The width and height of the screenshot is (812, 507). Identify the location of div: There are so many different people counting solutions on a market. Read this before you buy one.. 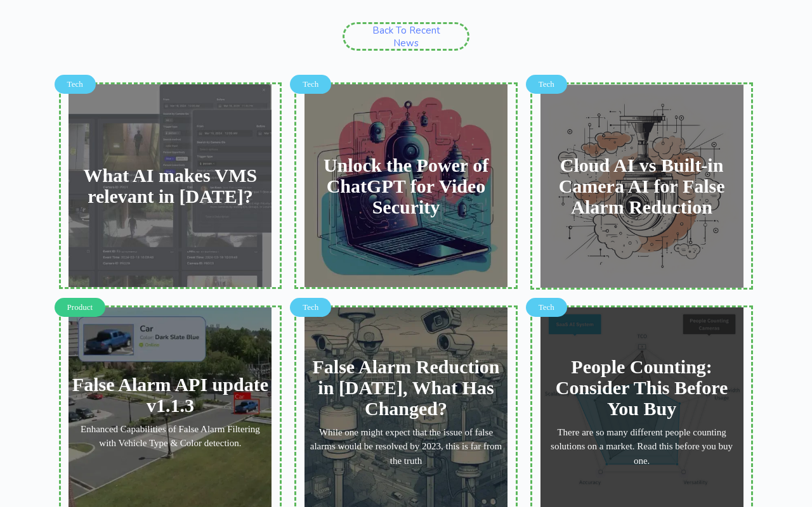
(641, 447).